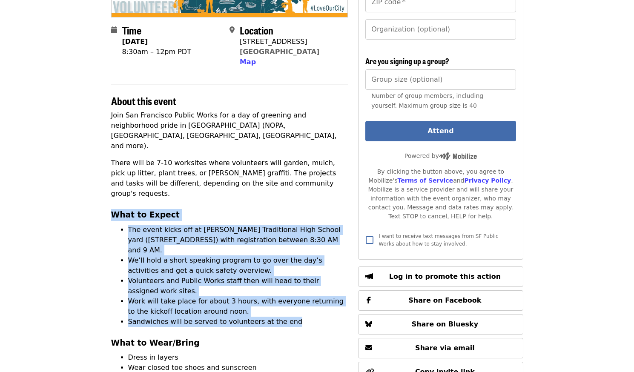  Describe the element at coordinates (440, 348) in the screenshot. I see `button: Share via email` at that location.